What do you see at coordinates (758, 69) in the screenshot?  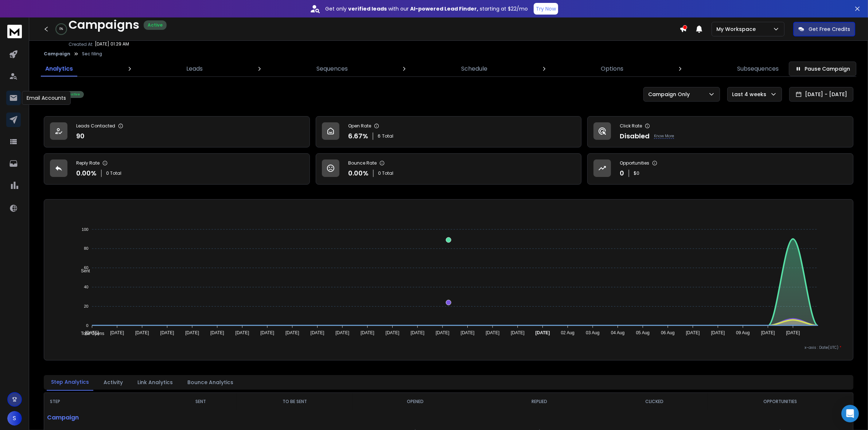 I see `a: Subsequences` at bounding box center [758, 69].